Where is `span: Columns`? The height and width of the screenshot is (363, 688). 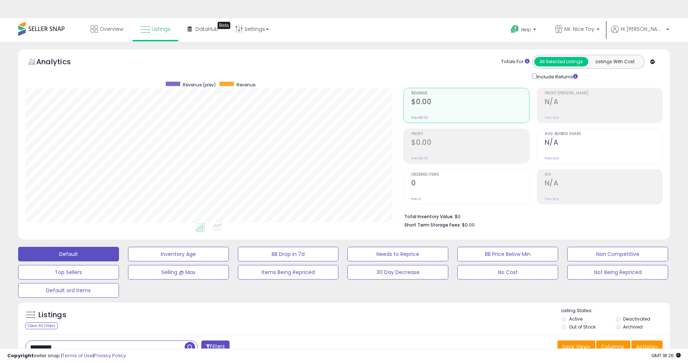
span: Columns is located at coordinates (612, 346).